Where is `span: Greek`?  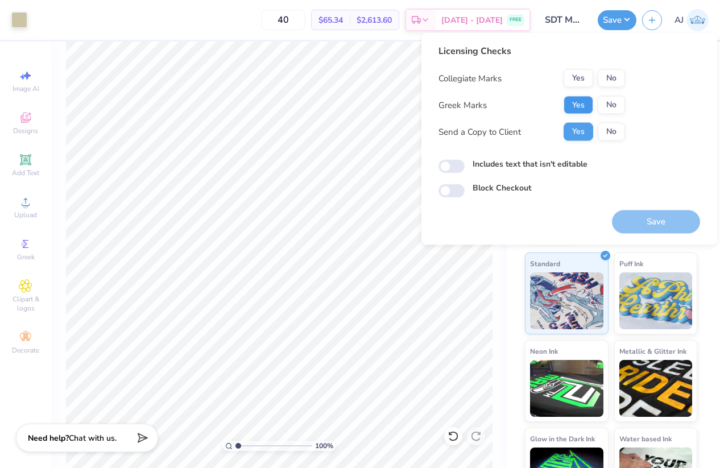
span: Greek is located at coordinates (26, 257).